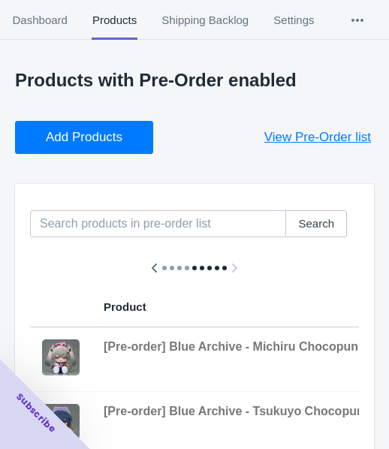 The width and height of the screenshot is (389, 449). What do you see at coordinates (317, 137) in the screenshot?
I see `span: View Pre-Order list` at bounding box center [317, 137].